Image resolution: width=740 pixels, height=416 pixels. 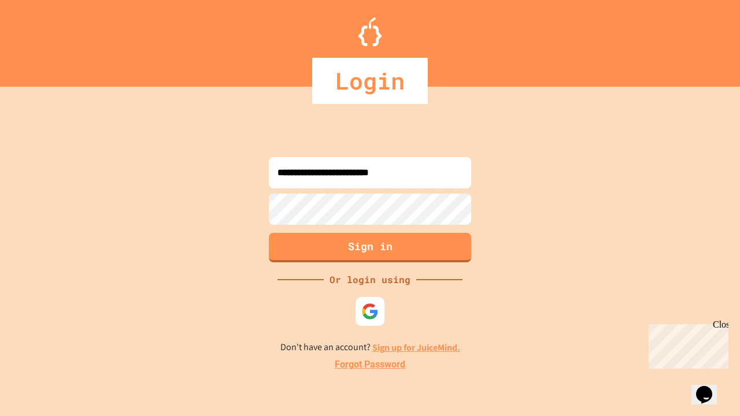 I want to click on p: Don't have an account?, so click(x=370, y=348).